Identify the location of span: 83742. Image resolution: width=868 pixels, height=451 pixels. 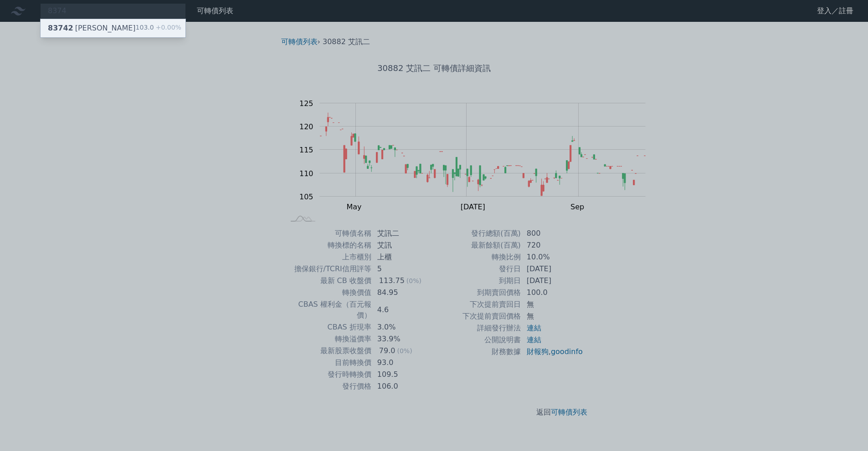
(60, 28).